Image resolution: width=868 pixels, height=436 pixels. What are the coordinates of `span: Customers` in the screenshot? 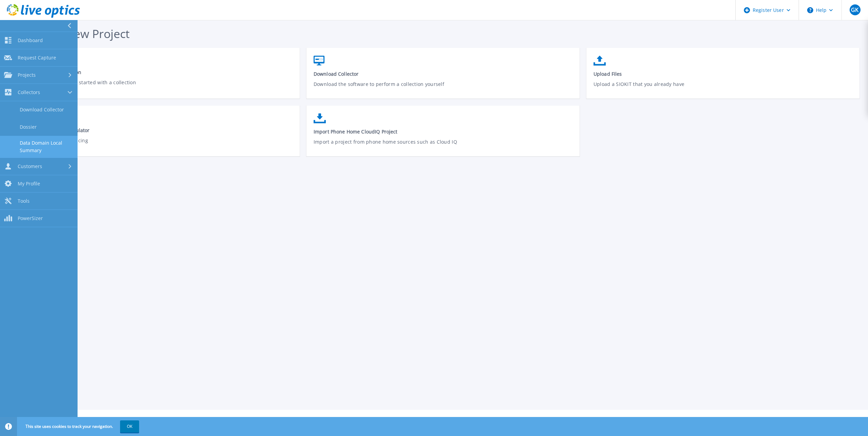 It's located at (30, 167).